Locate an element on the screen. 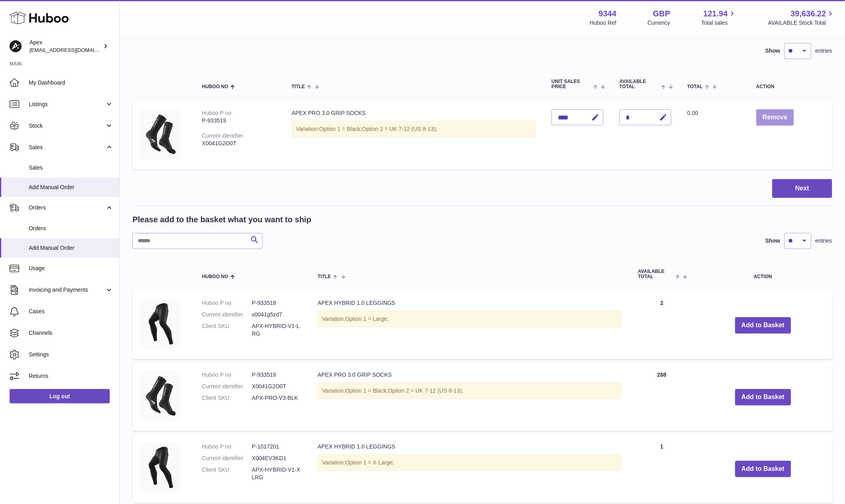 The width and height of the screenshot is (845, 504). h2: Please add to the basket what you want to ship is located at coordinates (222, 219).